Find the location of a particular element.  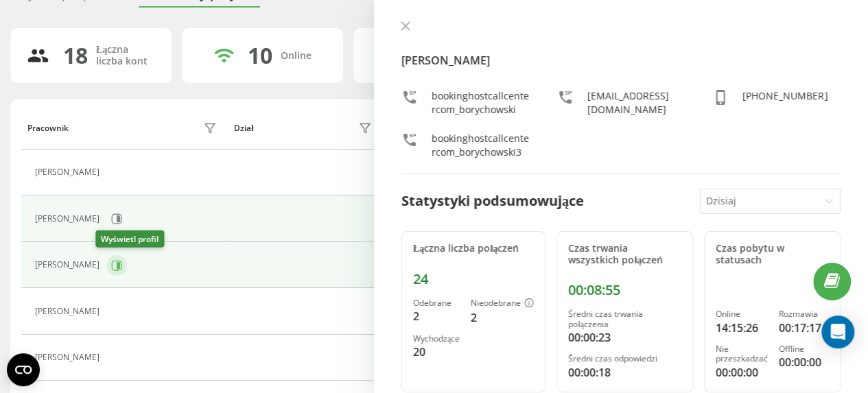

div: Średni czas odpowiedzi is located at coordinates (624, 359).